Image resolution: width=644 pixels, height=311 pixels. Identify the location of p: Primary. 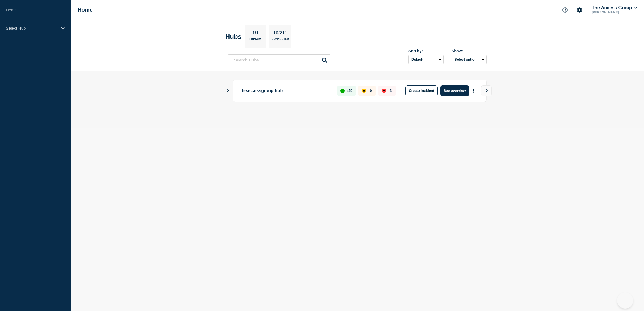
(256, 40).